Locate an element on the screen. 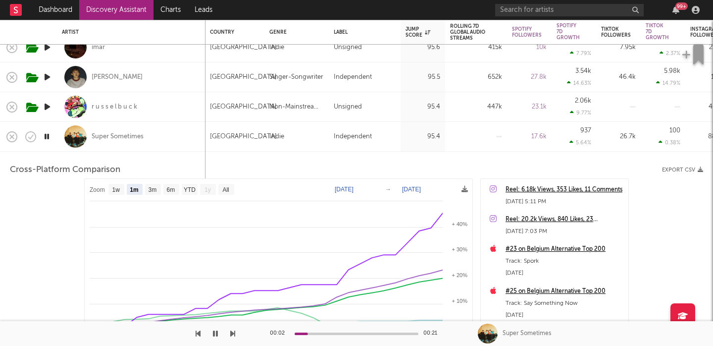 Image resolution: width=713 pixels, height=346 pixels. div: Artist is located at coordinates (129, 32).